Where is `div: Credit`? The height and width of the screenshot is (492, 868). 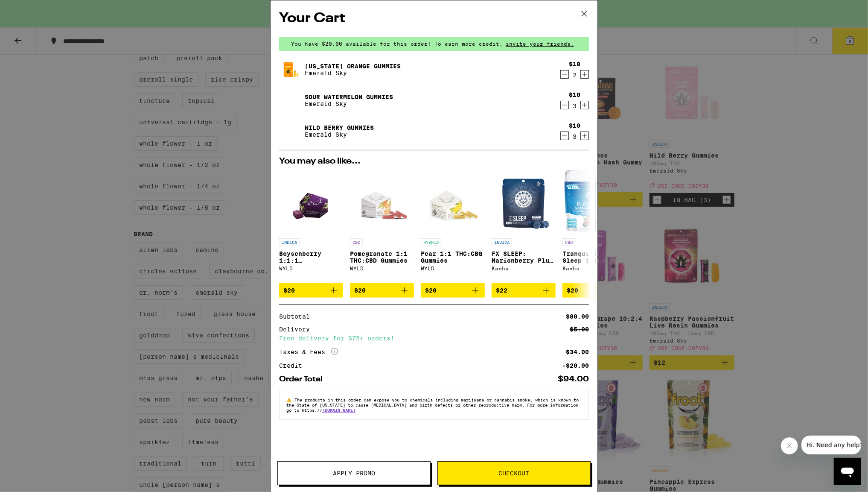
div: Credit is located at coordinates (294, 366).